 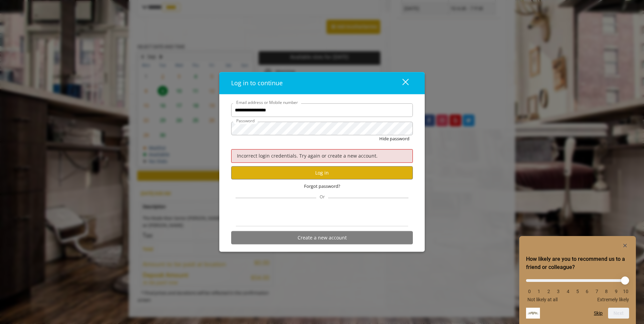 What do you see at coordinates (599, 313) in the screenshot?
I see `button: Skip` at bounding box center [599, 313].